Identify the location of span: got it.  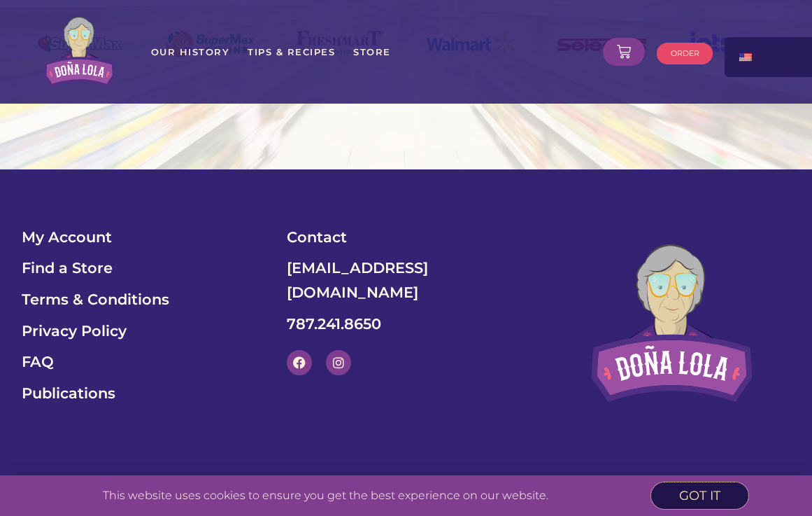
(700, 495).